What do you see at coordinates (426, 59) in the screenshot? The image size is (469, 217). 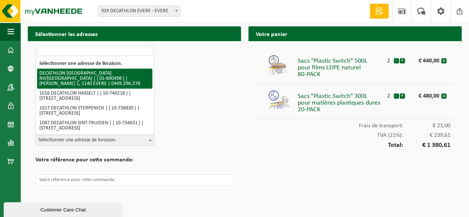 I see `div: € 640,00` at bounding box center [426, 59].